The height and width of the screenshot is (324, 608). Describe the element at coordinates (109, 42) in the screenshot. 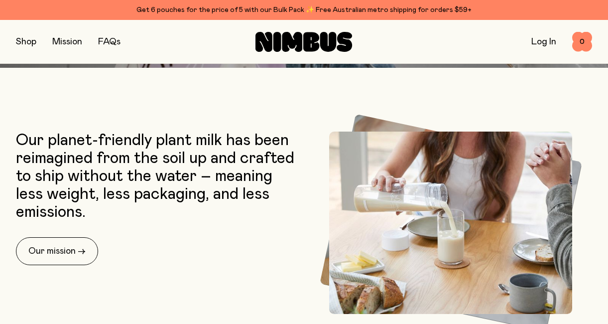

I see `a: FAQs` at that location.